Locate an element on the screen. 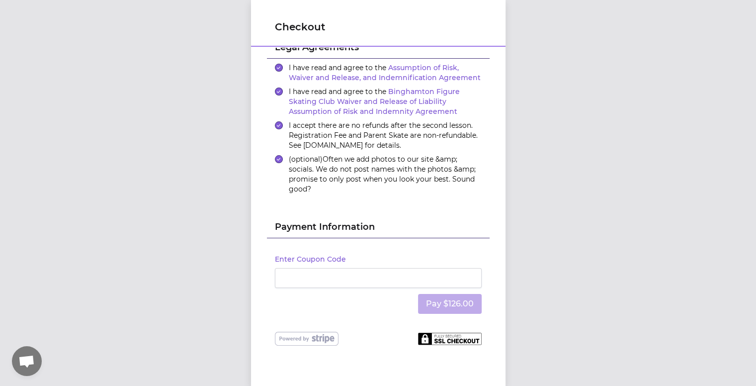  h1: Checkout is located at coordinates (378, 27).